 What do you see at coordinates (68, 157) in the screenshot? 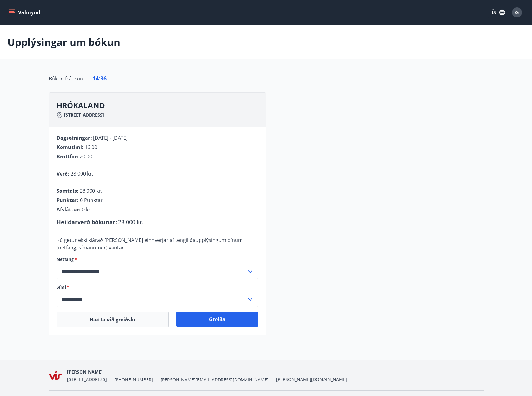
I see `span: Brottför :` at bounding box center [68, 157].